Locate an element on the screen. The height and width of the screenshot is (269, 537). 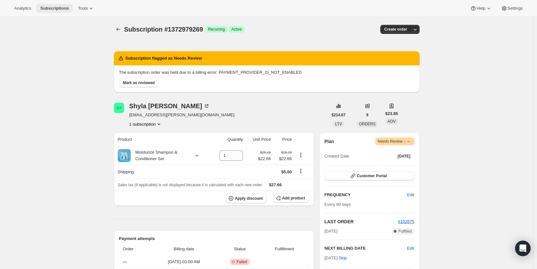
span: Every 90 days is located at coordinates (337, 204).